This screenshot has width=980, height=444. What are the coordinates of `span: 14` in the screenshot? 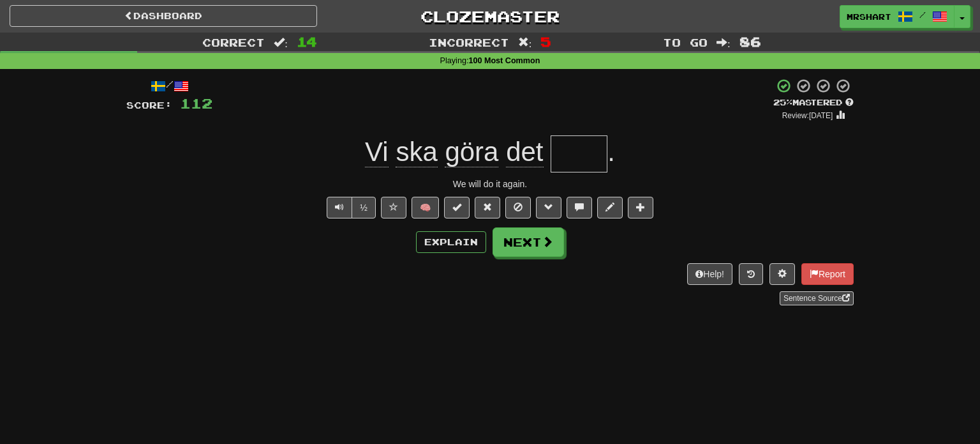 It's located at (307, 41).